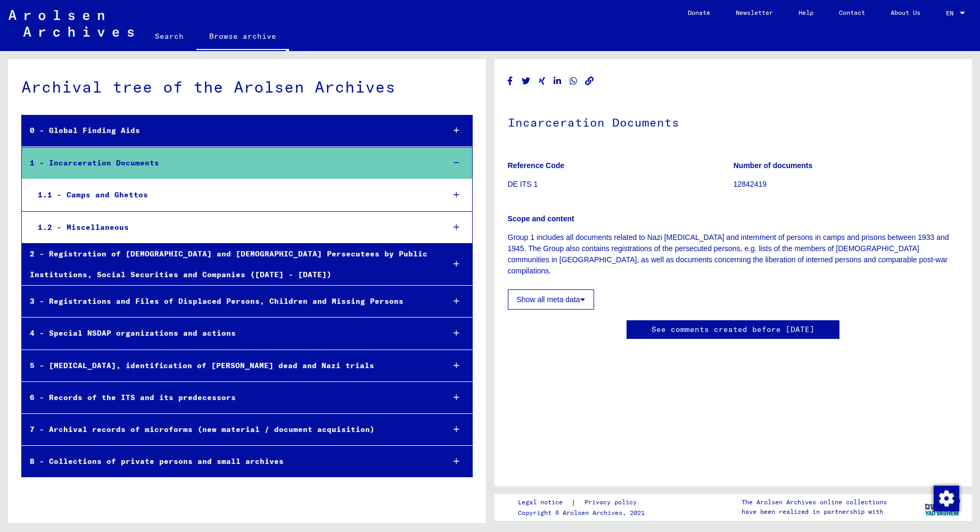 The image size is (980, 532). I want to click on div: 8 - Collections of private persons and small archives, so click(228, 461).